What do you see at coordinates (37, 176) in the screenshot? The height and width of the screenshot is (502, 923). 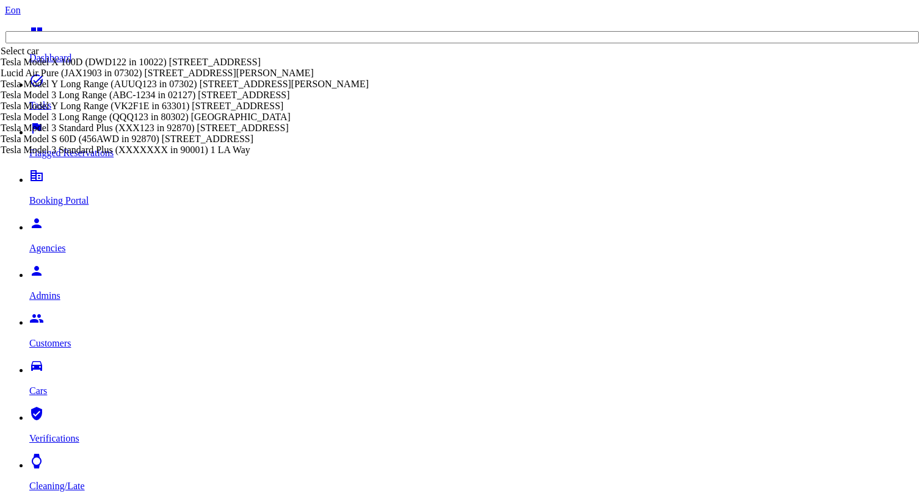 I see `i: corporate_fare` at bounding box center [37, 176].